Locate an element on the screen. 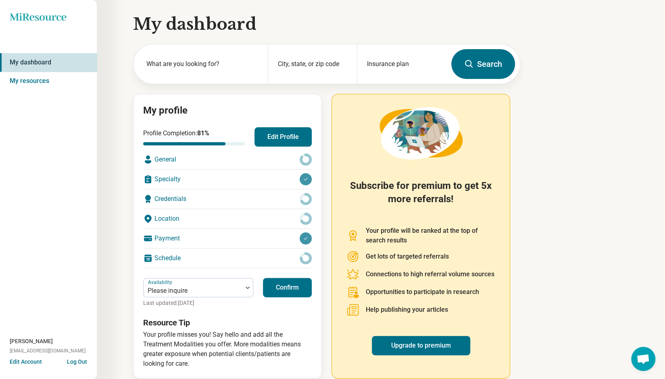 The width and height of the screenshot is (665, 379). p: Connections to high referral volume sources is located at coordinates (430, 274).